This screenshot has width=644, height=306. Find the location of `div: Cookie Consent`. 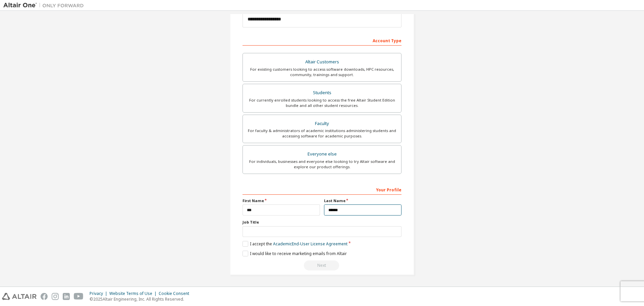

div: Cookie Consent is located at coordinates (176, 293).